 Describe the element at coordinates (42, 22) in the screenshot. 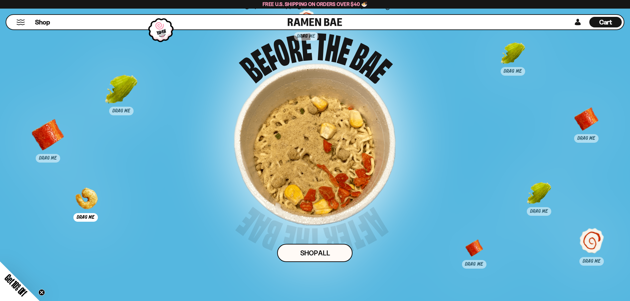

I see `span: Shop` at that location.